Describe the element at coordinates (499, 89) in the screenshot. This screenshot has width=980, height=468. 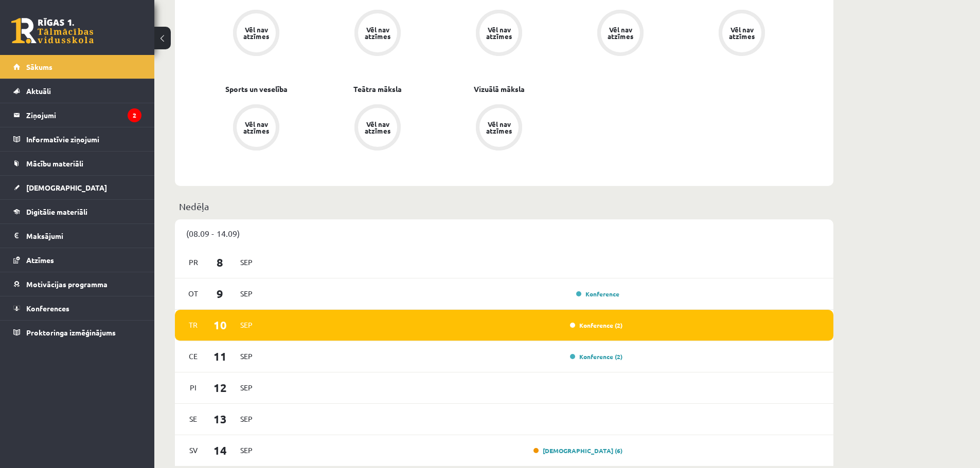
I see `a: Vizuālā māksla` at that location.